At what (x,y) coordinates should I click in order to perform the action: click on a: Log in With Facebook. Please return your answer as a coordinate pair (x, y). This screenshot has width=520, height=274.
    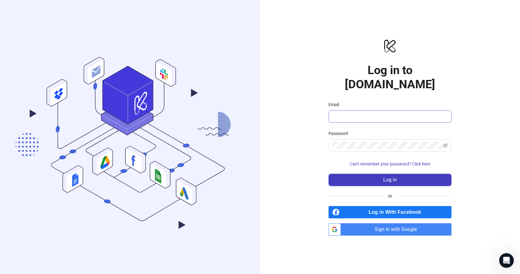
    Looking at the image, I should click on (390, 212).